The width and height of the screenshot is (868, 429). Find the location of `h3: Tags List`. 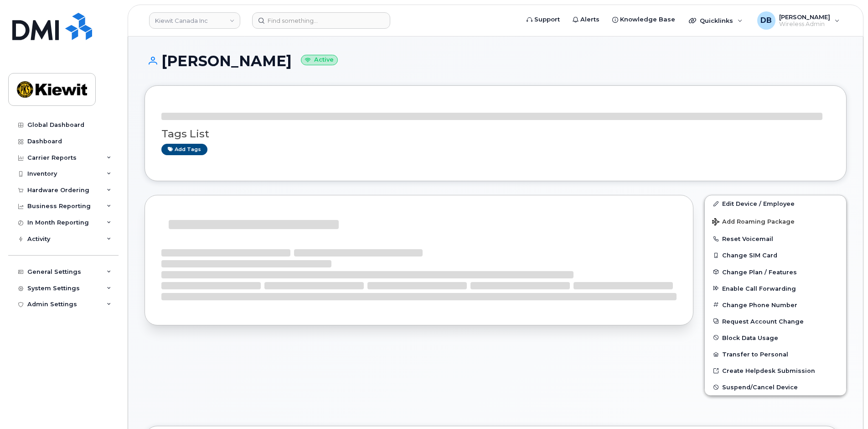

h3: Tags List is located at coordinates (495, 133).